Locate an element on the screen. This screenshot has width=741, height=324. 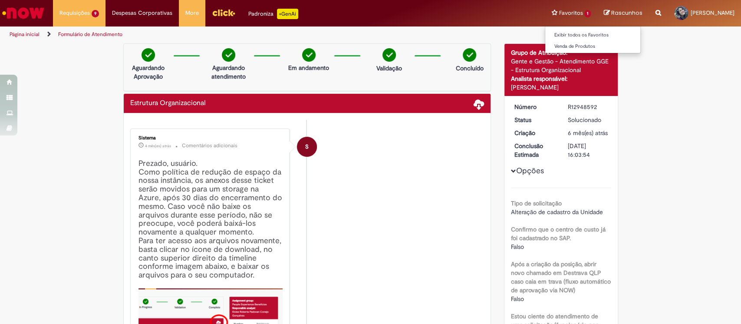
span: 1 is located at coordinates (587, 13).